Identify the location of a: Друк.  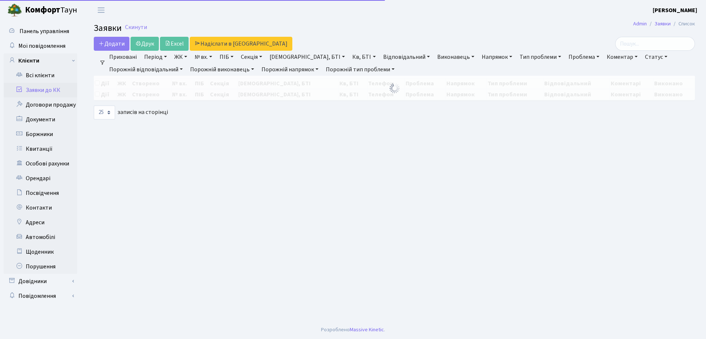
(144, 44).